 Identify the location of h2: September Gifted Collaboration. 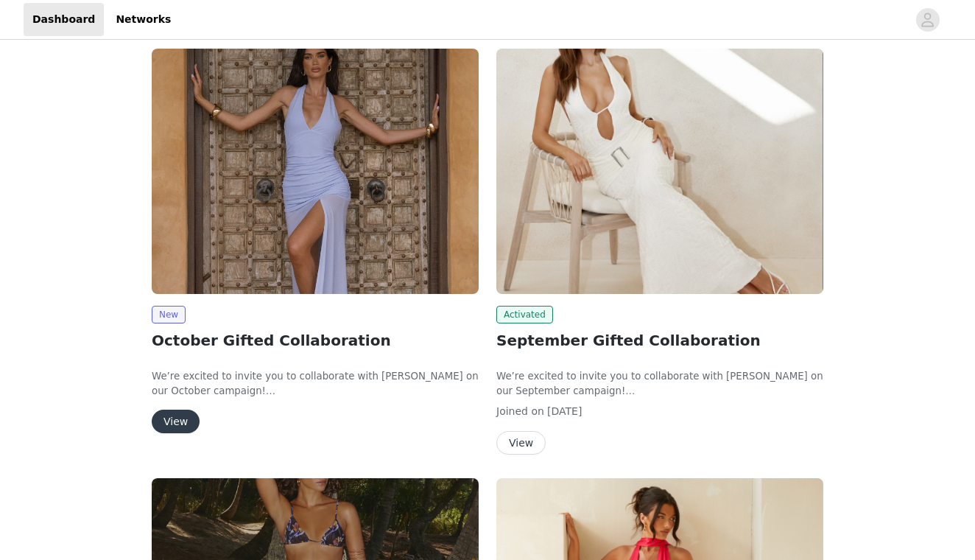
(660, 341).